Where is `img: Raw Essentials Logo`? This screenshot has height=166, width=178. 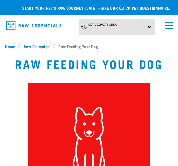 img: Raw Essentials Logo is located at coordinates (34, 25).